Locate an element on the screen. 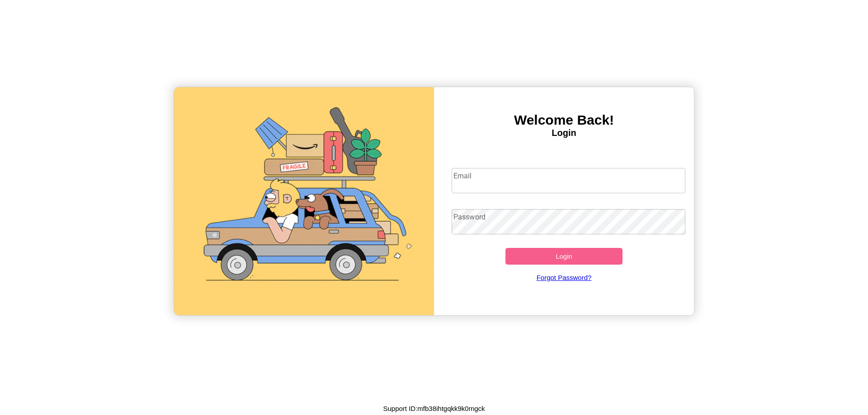 This screenshot has width=868, height=415. h4: Login is located at coordinates (564, 133).